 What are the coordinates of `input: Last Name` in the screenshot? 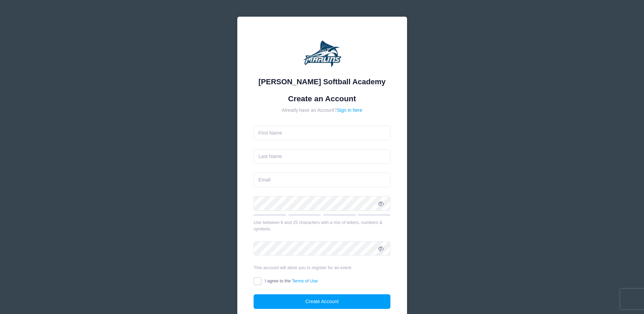 It's located at (322, 156).